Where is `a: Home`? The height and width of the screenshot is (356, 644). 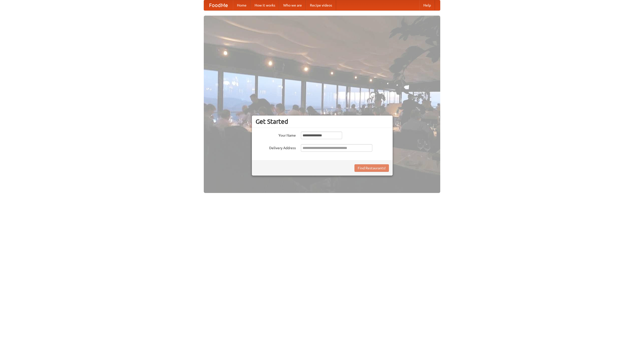
a: Home is located at coordinates (242, 6).